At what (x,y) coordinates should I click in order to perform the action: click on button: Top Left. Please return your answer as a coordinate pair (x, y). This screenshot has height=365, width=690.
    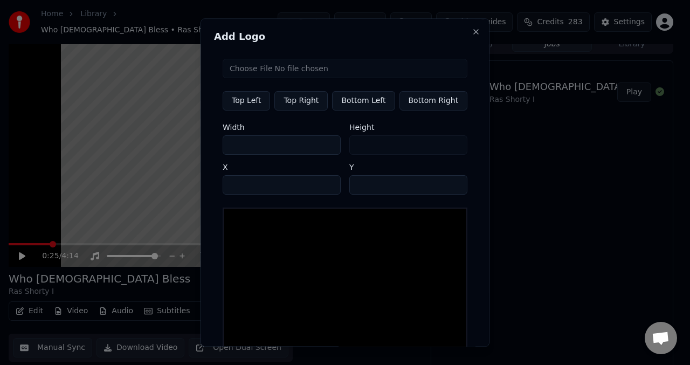
    Looking at the image, I should click on (246, 101).